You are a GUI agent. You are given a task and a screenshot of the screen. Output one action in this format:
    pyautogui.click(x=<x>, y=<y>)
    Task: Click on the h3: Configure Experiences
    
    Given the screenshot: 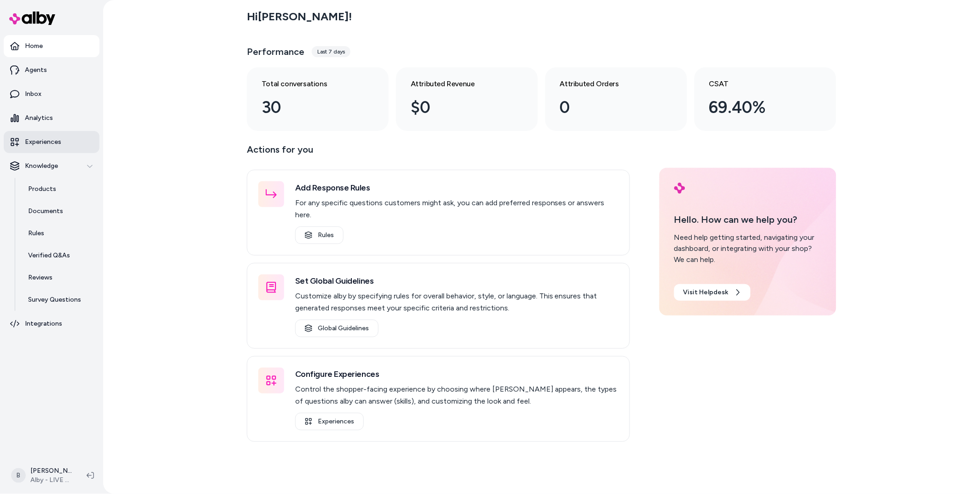 What is the action you would take?
    pyautogui.click(x=457, y=374)
    